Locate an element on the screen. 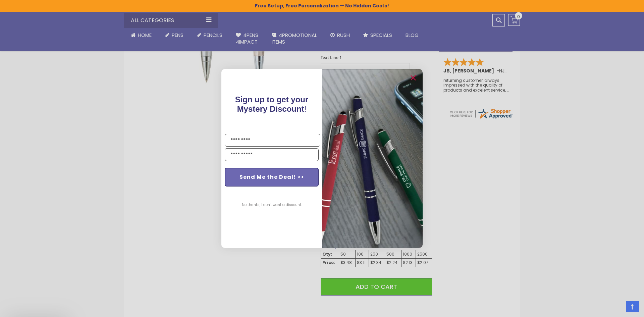 The height and width of the screenshot is (317, 644). button: No thanks, I don't want a discount. is located at coordinates (272, 205).